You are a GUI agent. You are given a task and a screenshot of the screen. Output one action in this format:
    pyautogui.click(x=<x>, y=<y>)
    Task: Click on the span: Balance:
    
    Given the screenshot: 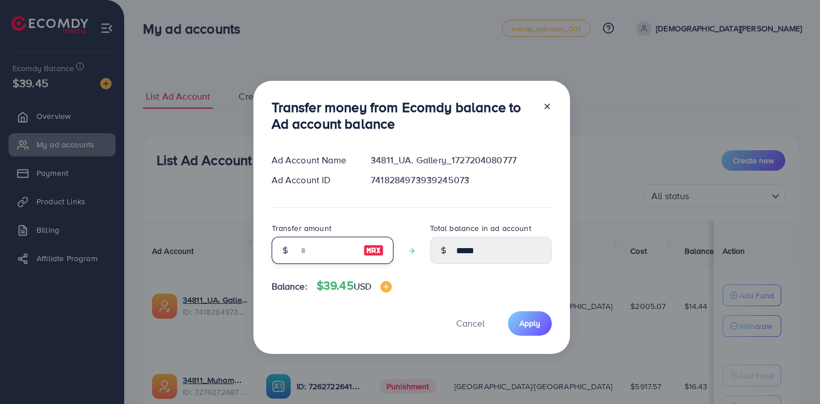 What is the action you would take?
    pyautogui.click(x=289, y=287)
    